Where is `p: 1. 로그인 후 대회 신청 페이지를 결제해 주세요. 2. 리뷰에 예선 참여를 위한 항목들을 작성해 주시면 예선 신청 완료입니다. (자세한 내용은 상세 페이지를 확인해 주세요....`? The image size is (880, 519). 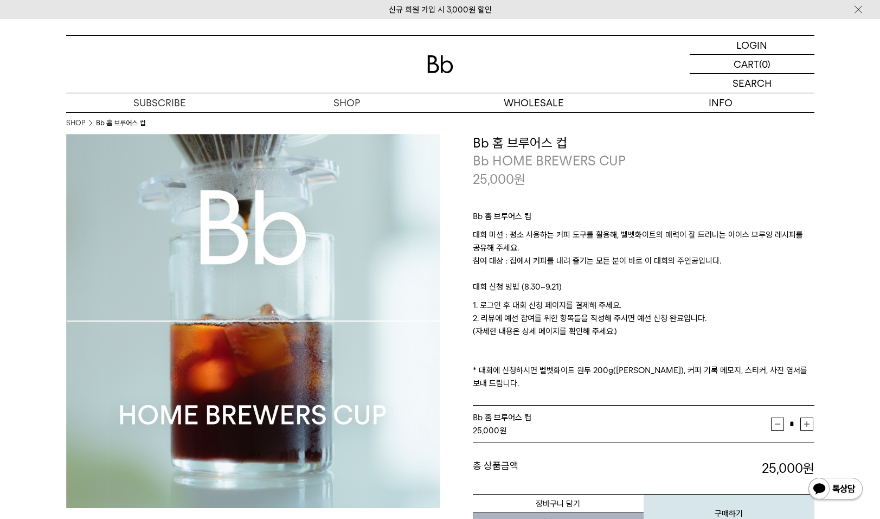 p: 1. 로그인 후 대회 신청 페이지를 결제해 주세요. 2. 리뷰에 예선 참여를 위한 항목들을 작성해 주시면 예선 신청 완료입니다. (자세한 내용은 상세 페이지를 확인해 주세요.... is located at coordinates (644, 344).